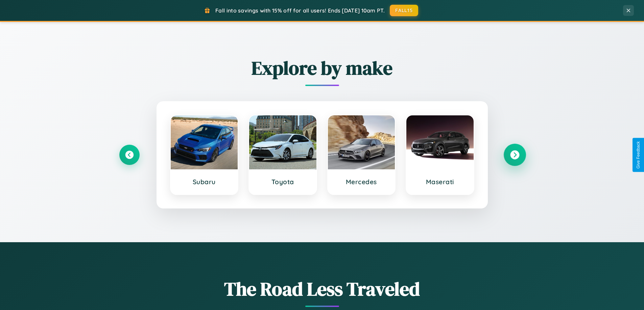 This screenshot has width=644, height=310. What do you see at coordinates (404, 10) in the screenshot?
I see `button: FALL15` at bounding box center [404, 10].